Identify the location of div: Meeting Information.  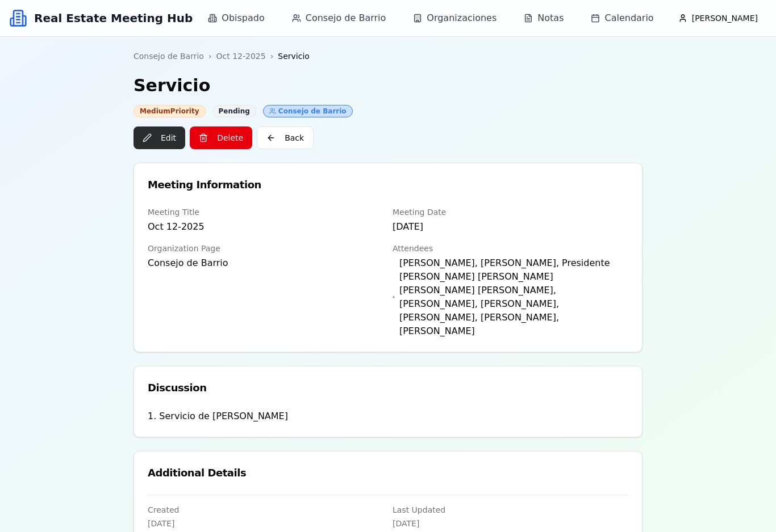
(388, 185).